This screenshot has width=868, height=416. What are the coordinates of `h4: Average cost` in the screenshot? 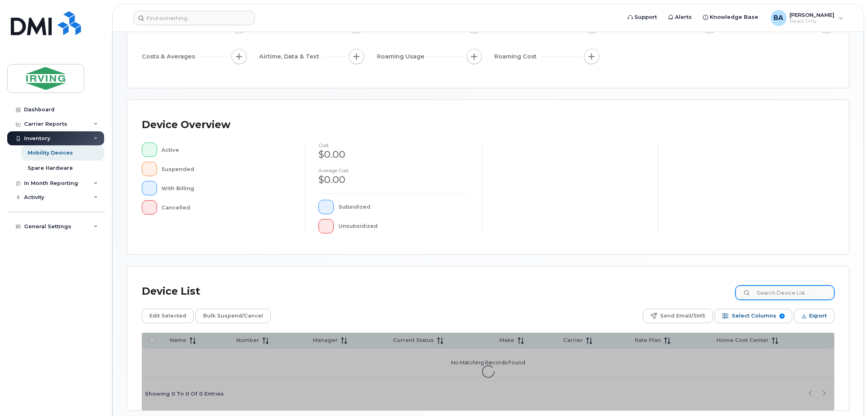 It's located at (393, 170).